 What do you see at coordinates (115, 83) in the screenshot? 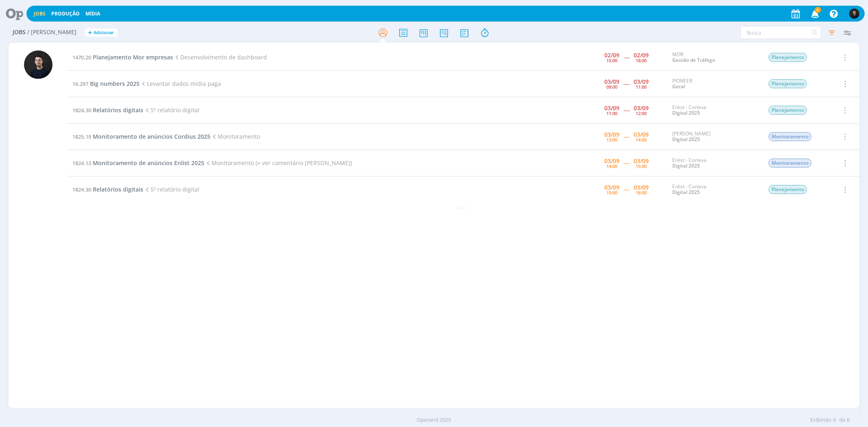
I see `span: Big numbers 2025` at bounding box center [115, 83].